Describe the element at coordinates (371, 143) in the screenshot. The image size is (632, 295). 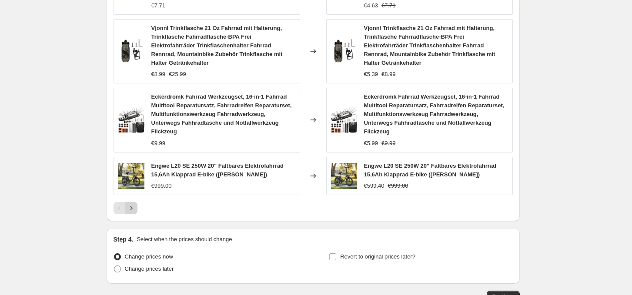
I see `div: €5.99` at that location.